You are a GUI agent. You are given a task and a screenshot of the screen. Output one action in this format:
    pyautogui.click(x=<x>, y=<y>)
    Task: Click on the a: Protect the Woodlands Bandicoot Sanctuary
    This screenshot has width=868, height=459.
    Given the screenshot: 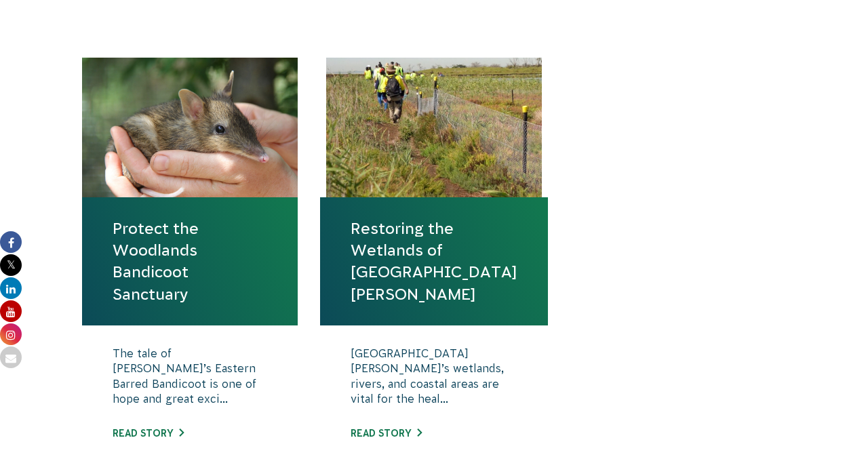 What is the action you would take?
    pyautogui.click(x=190, y=261)
    